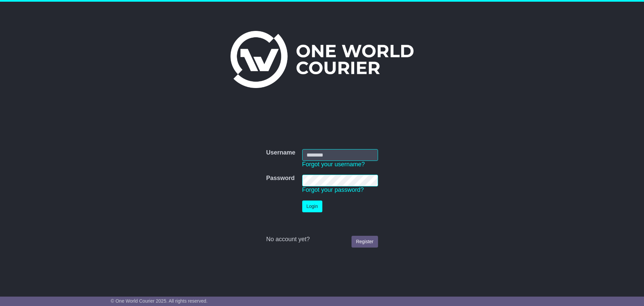 Image resolution: width=644 pixels, height=306 pixels. What do you see at coordinates (159, 301) in the screenshot?
I see `span: © One World Courier 2025. All rights reserved.` at bounding box center [159, 301].